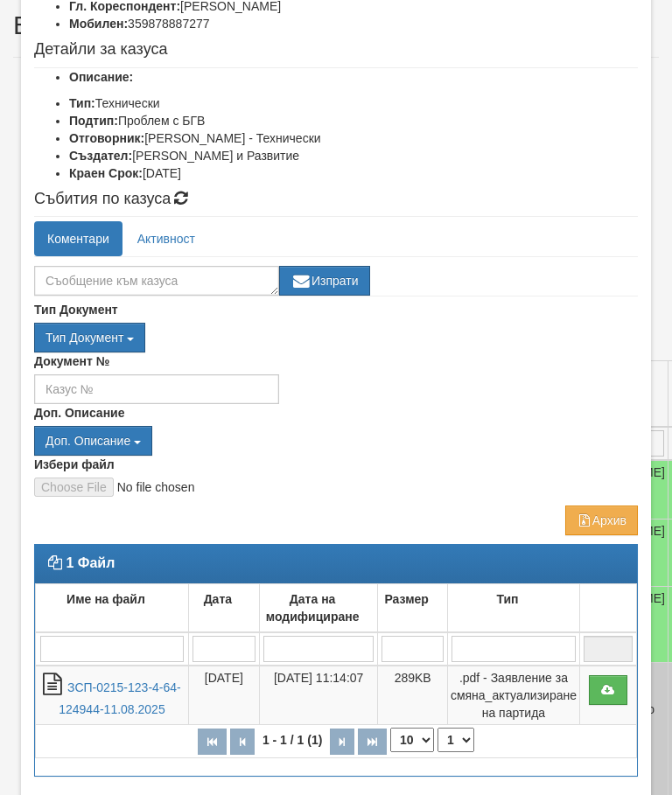 This screenshot has width=672, height=795. I want to click on b: Мобилен:, so click(98, 24).